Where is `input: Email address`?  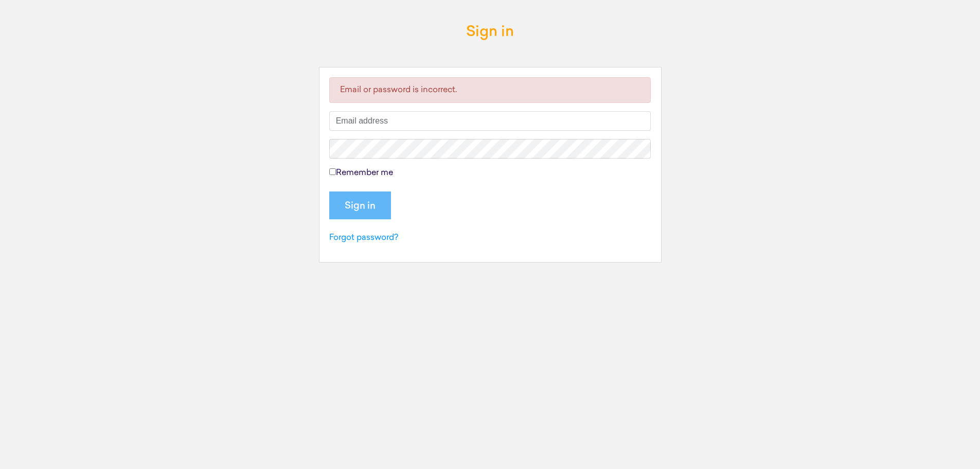
input: Email address is located at coordinates (491, 121).